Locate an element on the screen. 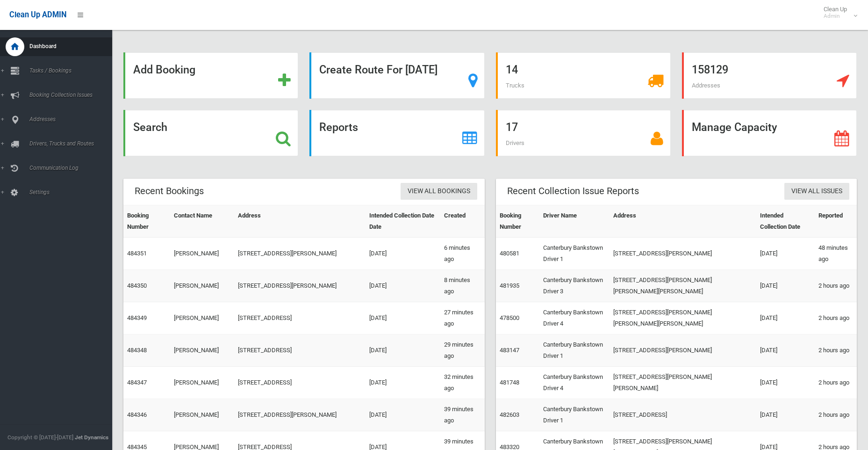  a: View All Issues is located at coordinates (816, 191).